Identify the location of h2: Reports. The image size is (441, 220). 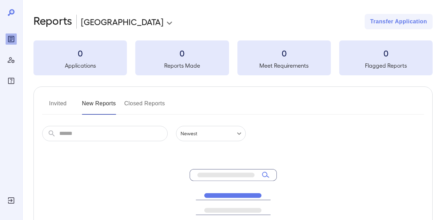
(53, 22).